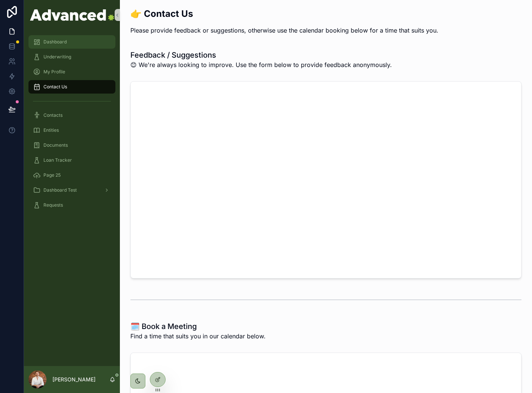  I want to click on span: Page 25, so click(52, 175).